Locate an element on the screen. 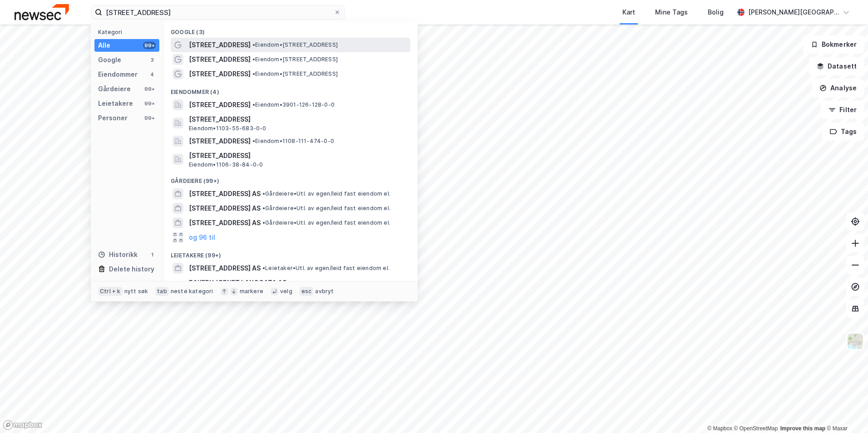 Image resolution: width=868 pixels, height=433 pixels. div: Alle is located at coordinates (104, 46).